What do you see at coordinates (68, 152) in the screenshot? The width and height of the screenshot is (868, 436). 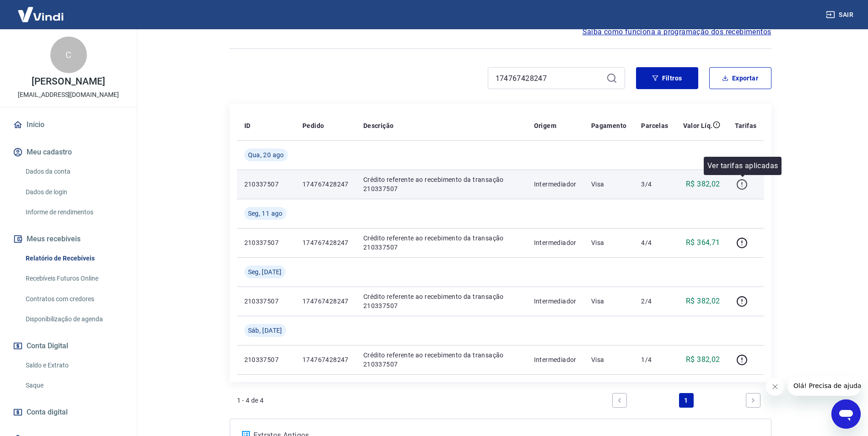 I see `button: Meu cadastro` at bounding box center [68, 152].